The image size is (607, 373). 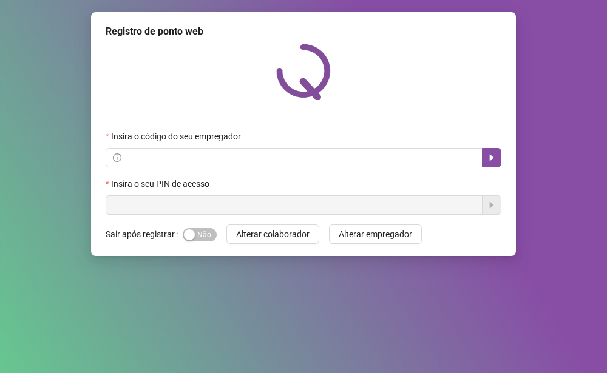 What do you see at coordinates (303, 72) in the screenshot?
I see `img: QRPoint` at bounding box center [303, 72].